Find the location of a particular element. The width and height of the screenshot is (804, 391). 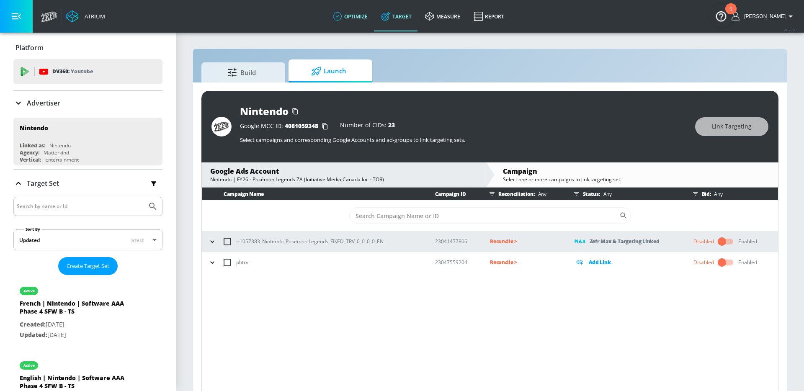

p: Platform is located at coordinates (29, 48).